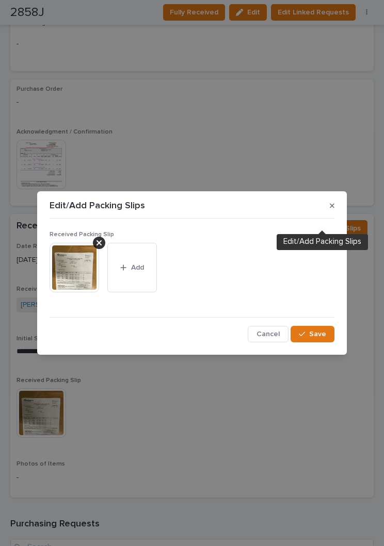  What do you see at coordinates (268, 334) in the screenshot?
I see `span: Cancel` at bounding box center [268, 334].